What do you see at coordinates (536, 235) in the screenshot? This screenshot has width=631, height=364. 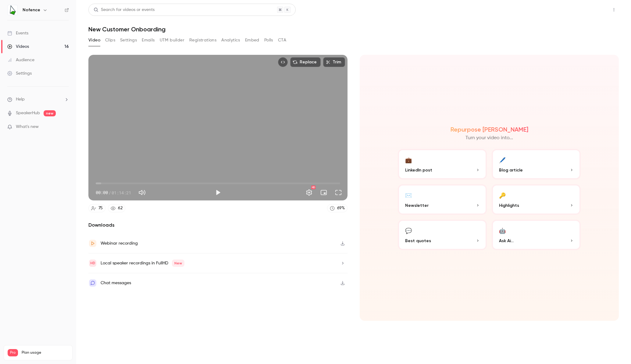 I see `button: 🤖Ask Ai...` at bounding box center [536, 235].